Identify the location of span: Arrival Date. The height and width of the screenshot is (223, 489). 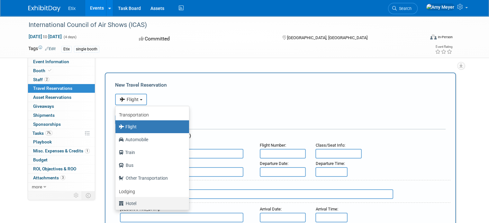
(270, 209).